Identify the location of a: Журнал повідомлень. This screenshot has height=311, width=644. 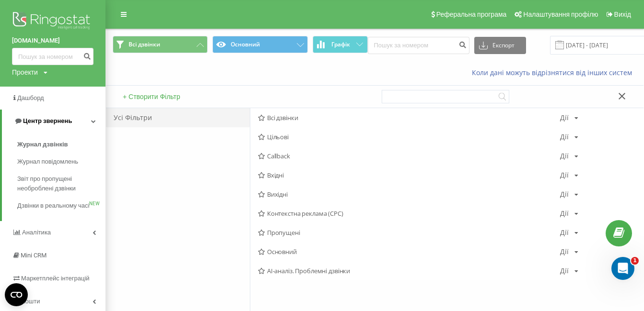
(62, 162).